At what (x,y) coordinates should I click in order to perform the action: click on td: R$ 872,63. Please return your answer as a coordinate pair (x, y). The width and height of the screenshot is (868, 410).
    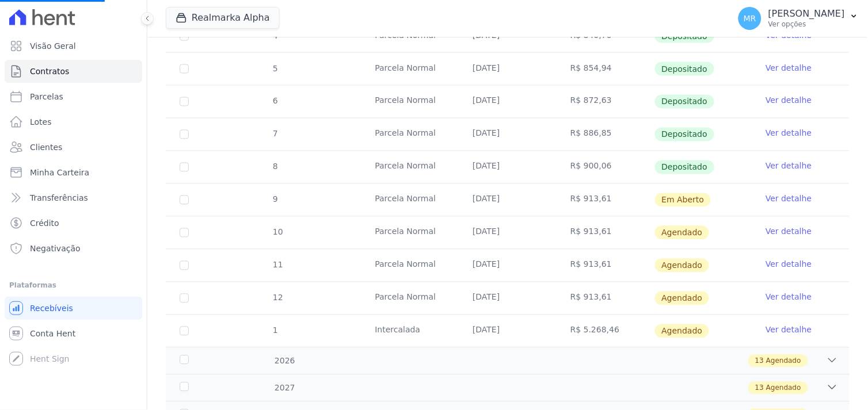
    Looking at the image, I should click on (605, 102).